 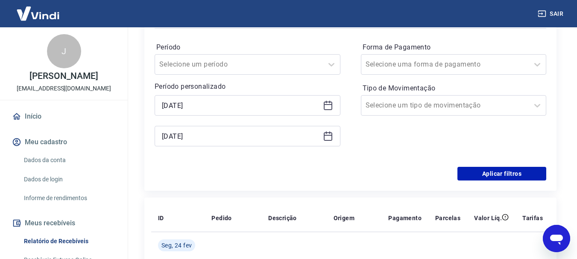 What do you see at coordinates (69, 160) in the screenshot?
I see `a: Dados da conta` at bounding box center [69, 160].